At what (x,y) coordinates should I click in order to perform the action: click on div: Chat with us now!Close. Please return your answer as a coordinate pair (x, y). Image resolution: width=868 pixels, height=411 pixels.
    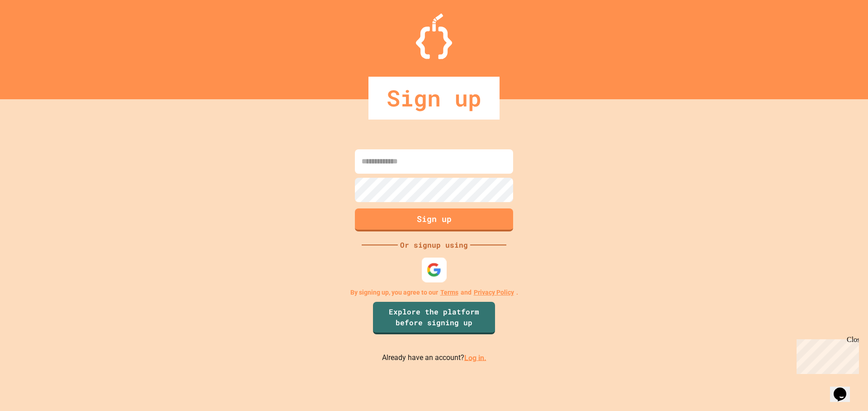
    Looking at the image, I should click on (33, 30).